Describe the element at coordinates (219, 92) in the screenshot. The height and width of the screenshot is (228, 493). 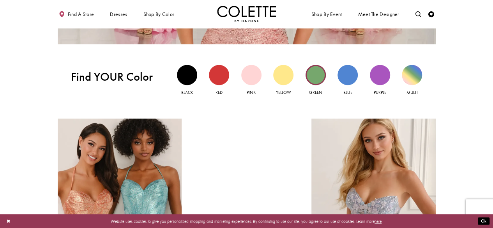
I see `span: Red` at that location.